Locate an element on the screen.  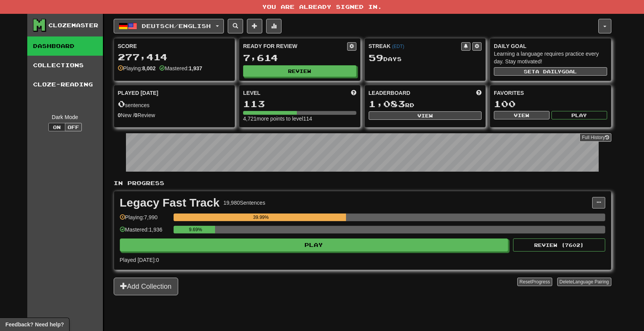
div: Learning a language requires practice every day. Stay motivated! is located at coordinates (550, 57).